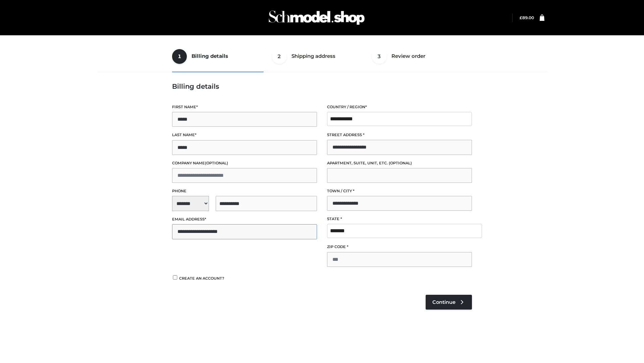  I want to click on input: Create an account?, so click(175, 277).